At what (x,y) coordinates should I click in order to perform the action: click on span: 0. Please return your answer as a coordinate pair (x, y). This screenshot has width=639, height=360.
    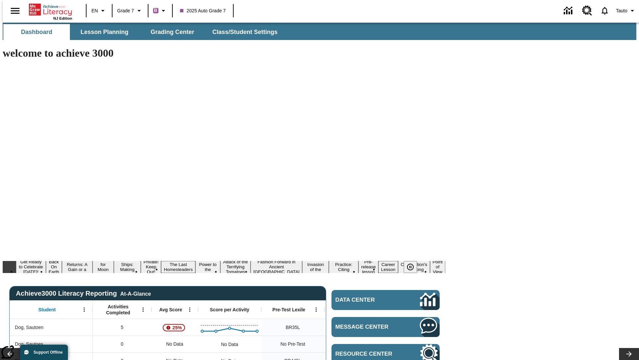
    Looking at the image, I should click on (122, 344).